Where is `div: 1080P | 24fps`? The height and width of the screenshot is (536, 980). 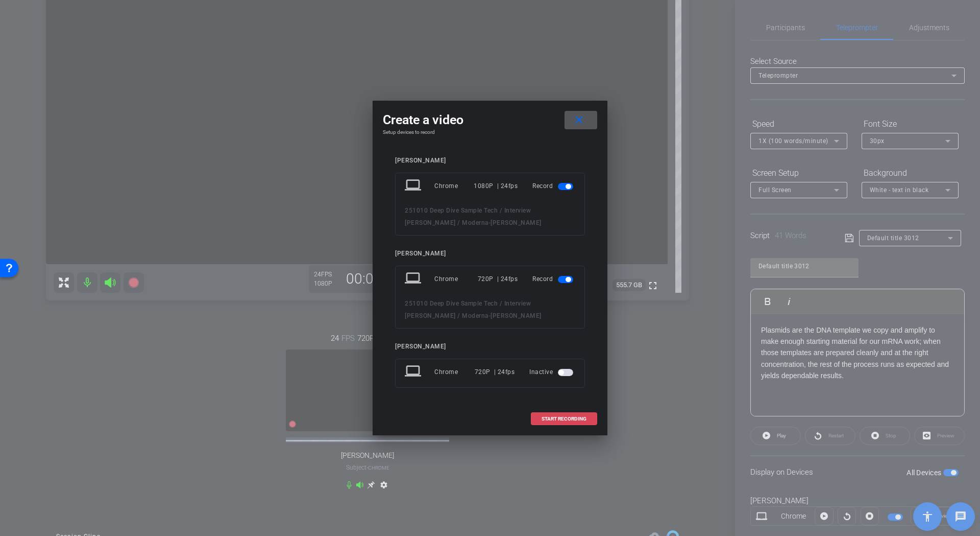 div: 1080P | 24fps is located at coordinates (496, 186).